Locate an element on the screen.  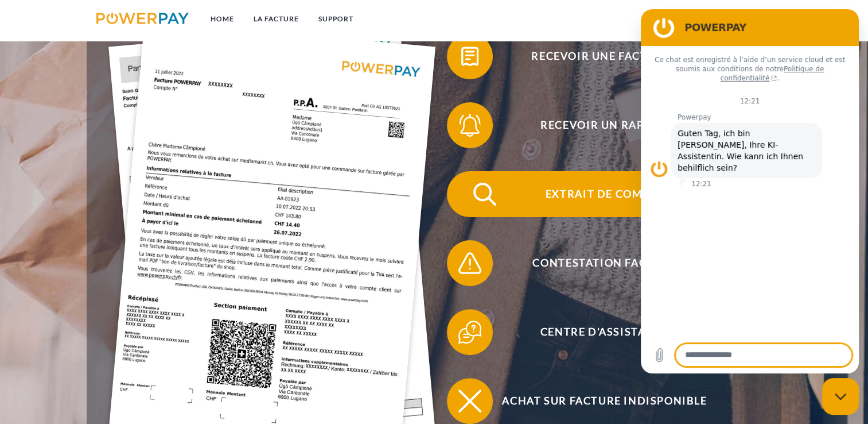
a: Recevoir un rappel? is located at coordinates (597, 125).